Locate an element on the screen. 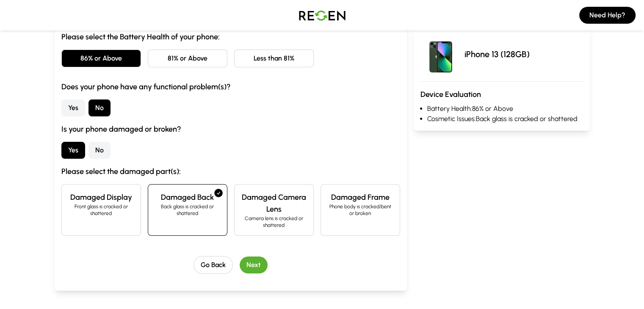 The image size is (644, 309). img: iPhone 13 is located at coordinates (441, 54).